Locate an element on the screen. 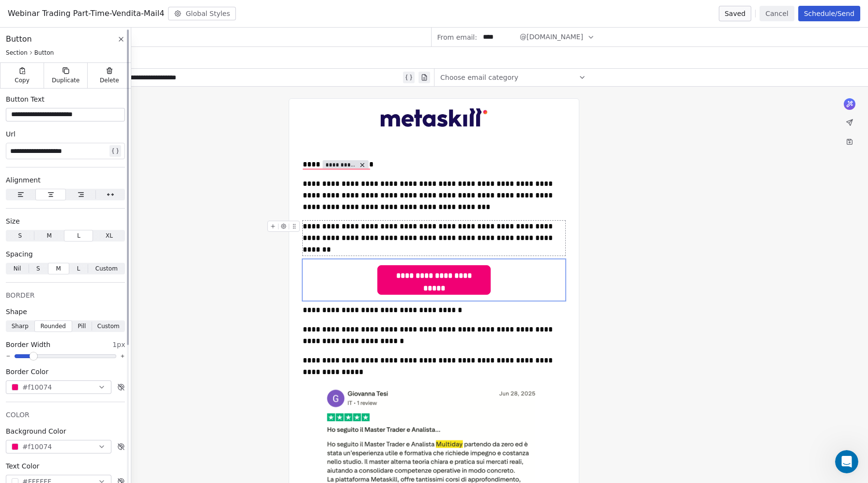 The height and width of the screenshot is (483, 868). button: Saved is located at coordinates (735, 14).